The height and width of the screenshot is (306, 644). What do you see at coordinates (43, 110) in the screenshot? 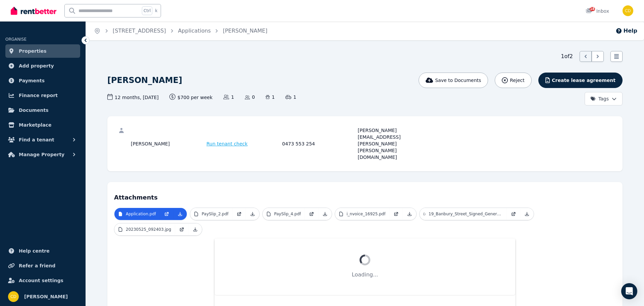
I see `a: Documents` at bounding box center [43, 110].